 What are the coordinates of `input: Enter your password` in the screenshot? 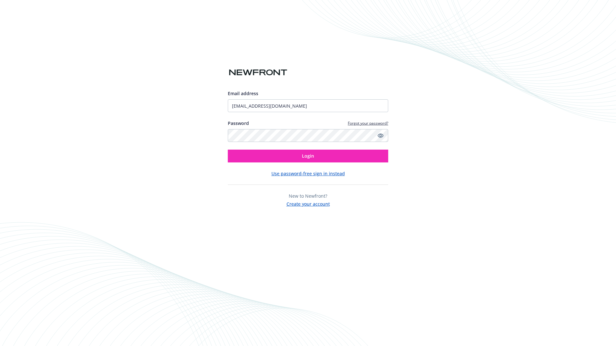 It's located at (308, 136).